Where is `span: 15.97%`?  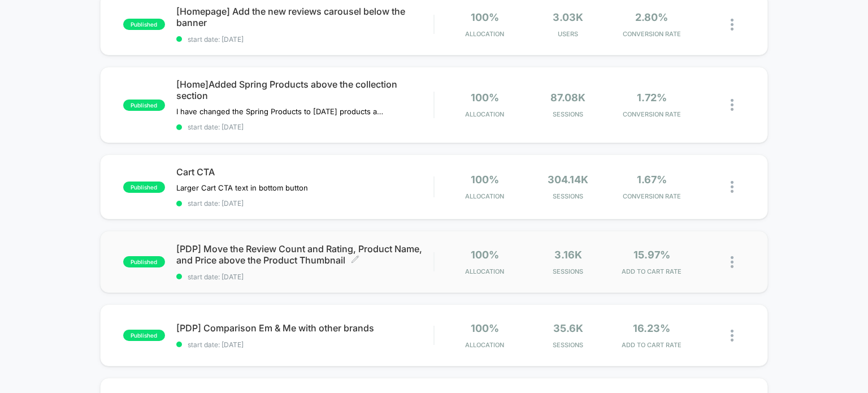
span: 15.97% is located at coordinates (652, 254).